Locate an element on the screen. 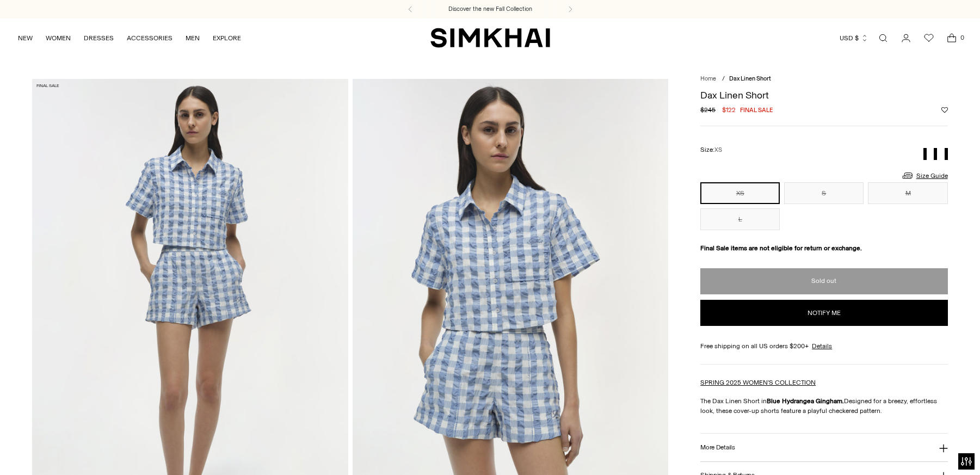 The width and height of the screenshot is (980, 475). s: $245 is located at coordinates (708, 110).